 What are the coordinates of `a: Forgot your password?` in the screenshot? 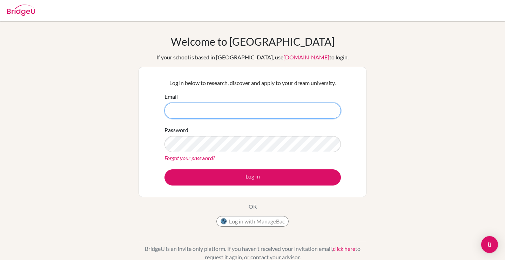 It's located at (190, 158).